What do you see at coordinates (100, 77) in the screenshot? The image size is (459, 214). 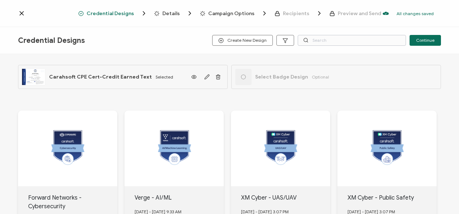 I see `span: Carahsoft CPE Cert-Credit Earned Text` at bounding box center [100, 77].